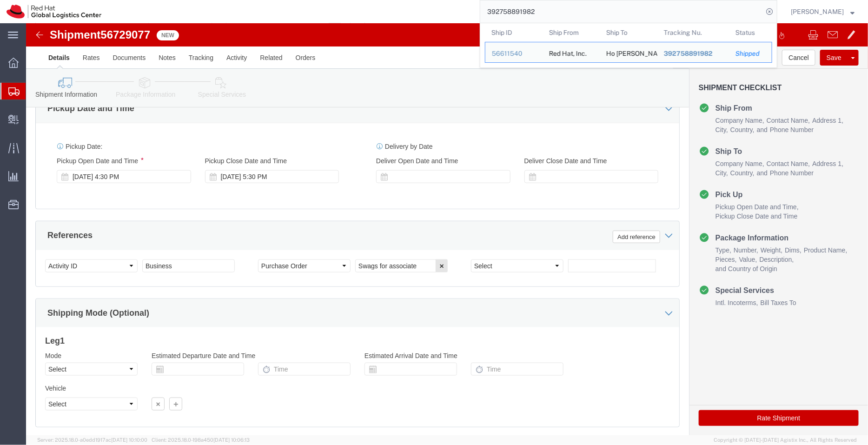 Image resolution: width=868 pixels, height=445 pixels. Describe the element at coordinates (693, 54) in the screenshot. I see `div: 392758891982` at that location.